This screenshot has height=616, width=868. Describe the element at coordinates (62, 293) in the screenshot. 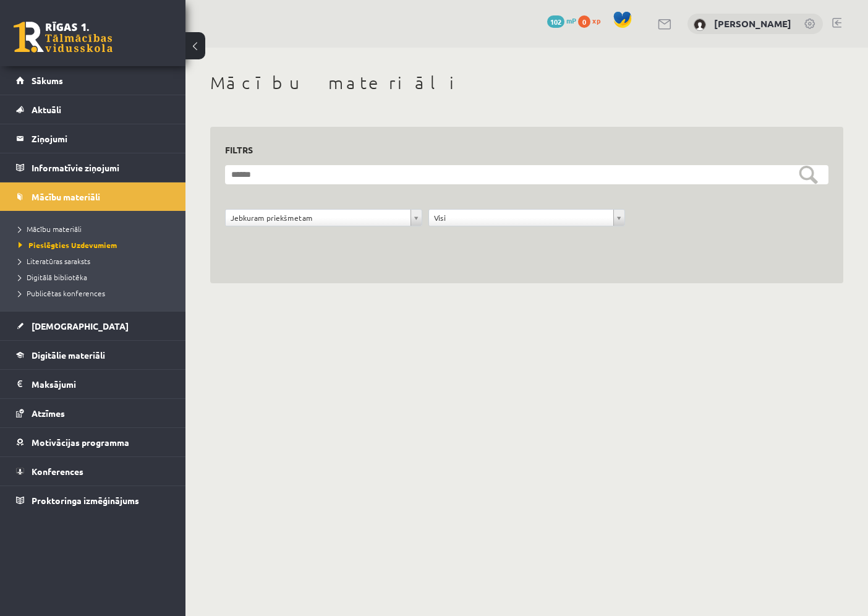

I see `span: Publicētas konferences` at that location.